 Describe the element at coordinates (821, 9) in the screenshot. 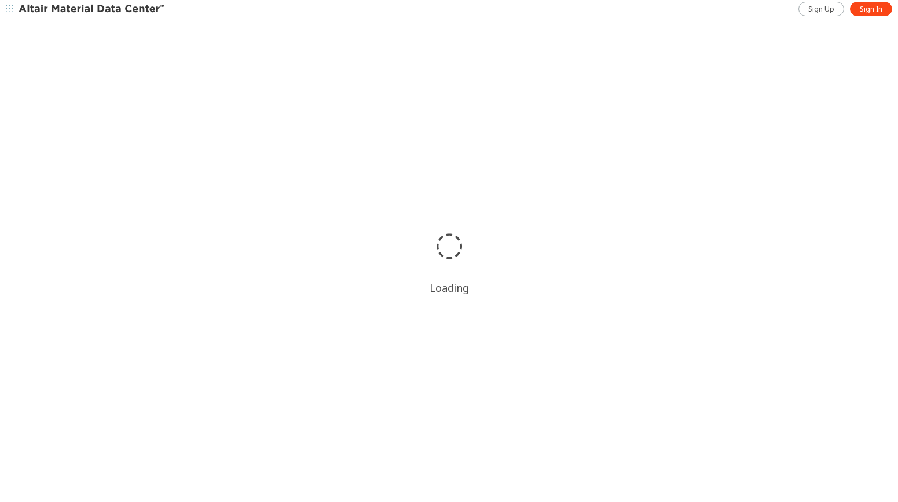

I see `span: Sign Up` at that location.